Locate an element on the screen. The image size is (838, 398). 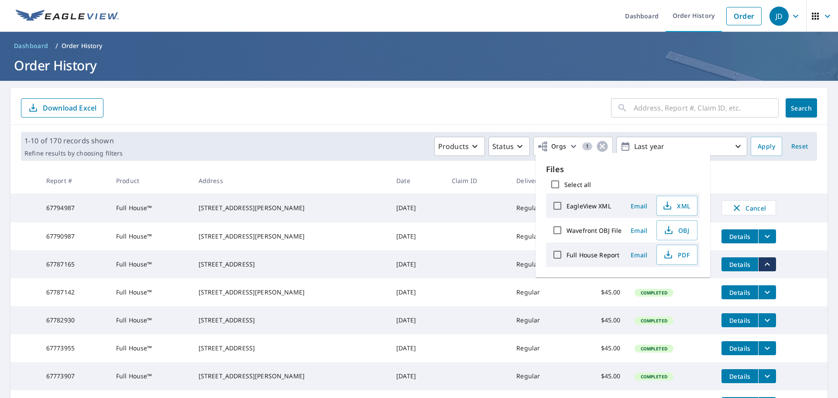
button: Products is located at coordinates (460, 146).